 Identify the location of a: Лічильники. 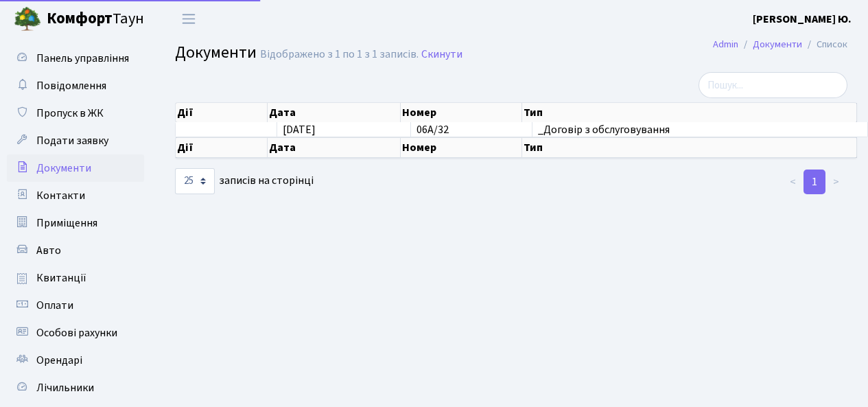
(75, 388).